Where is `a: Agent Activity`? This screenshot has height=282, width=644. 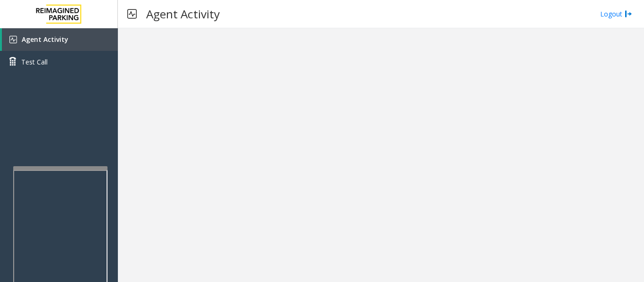 a: Agent Activity is located at coordinates (60, 39).